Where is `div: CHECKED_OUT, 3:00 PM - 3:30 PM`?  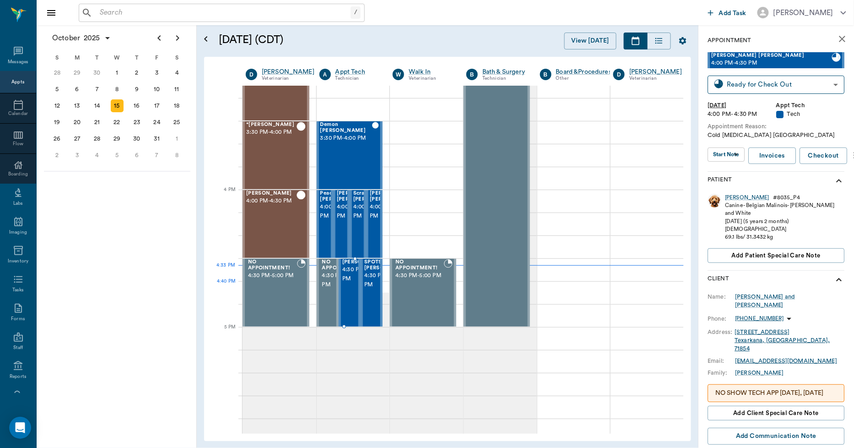 div: CHECKED_OUT, 3:00 PM - 3:30 PM is located at coordinates (276, 87).